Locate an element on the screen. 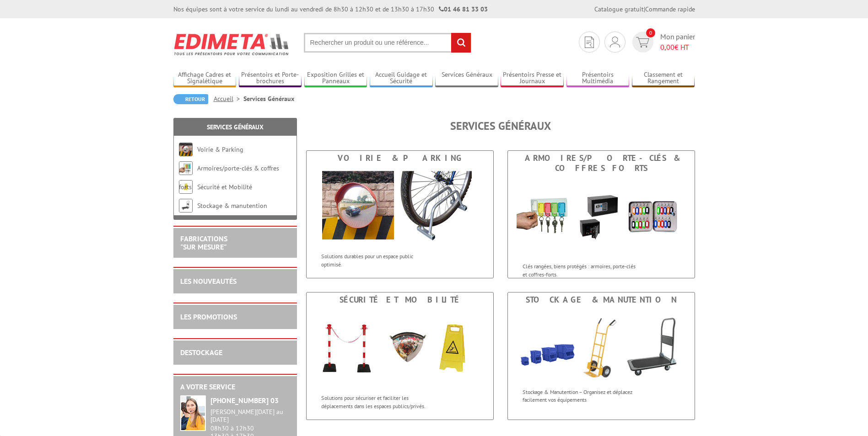 This screenshot has height=436, width=868. a: Classement et Rangement is located at coordinates (663, 78).